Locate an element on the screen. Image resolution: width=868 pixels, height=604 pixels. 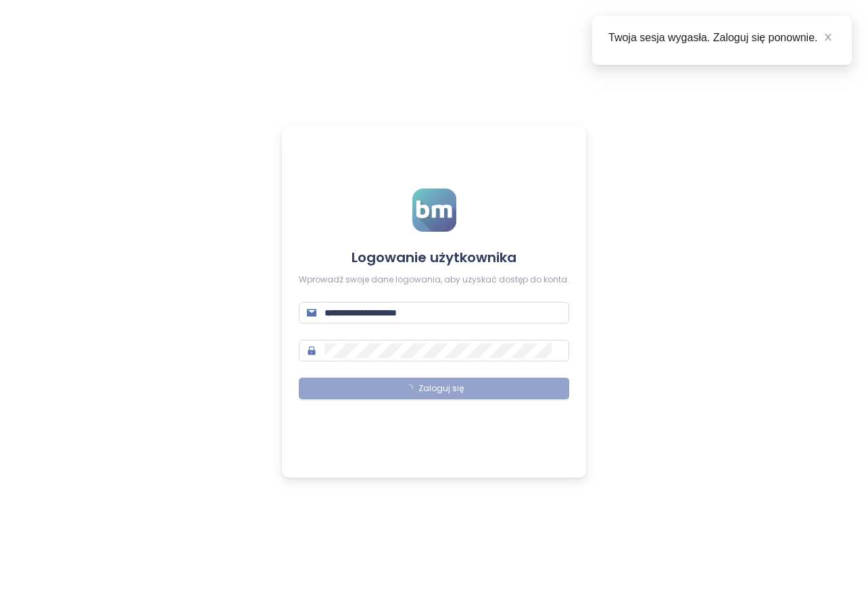
div: Twoja sesja wygasła. Zaloguj się ponownie. is located at coordinates (722, 38).